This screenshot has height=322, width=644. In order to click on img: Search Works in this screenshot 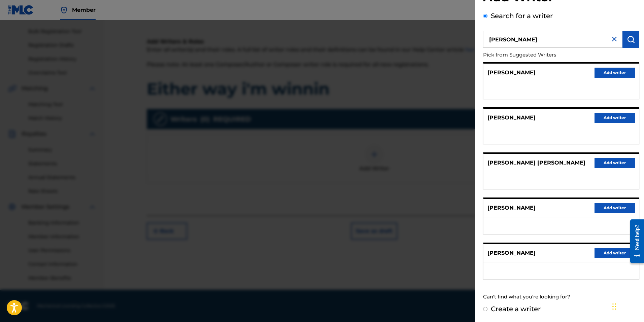, I will do `click(630, 39)`.